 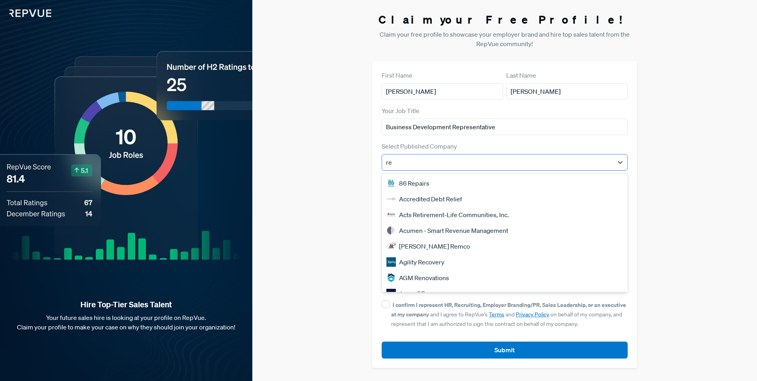 I want to click on img: Agility Recovery, so click(x=391, y=262).